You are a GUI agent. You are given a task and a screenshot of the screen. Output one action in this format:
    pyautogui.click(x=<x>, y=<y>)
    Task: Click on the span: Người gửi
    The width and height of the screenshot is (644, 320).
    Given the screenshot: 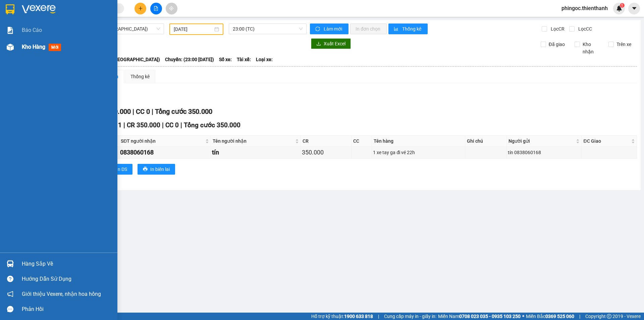 What is the action you would take?
    pyautogui.click(x=541, y=141)
    